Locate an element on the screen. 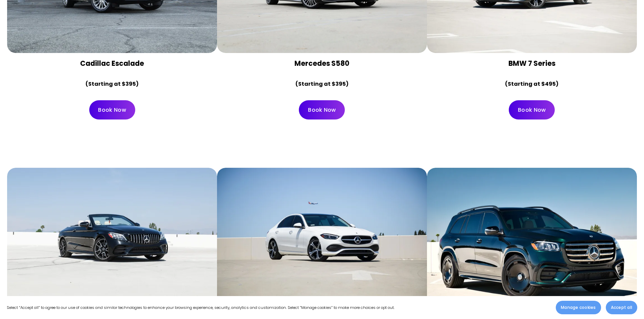  span: Accept all is located at coordinates (621, 308).